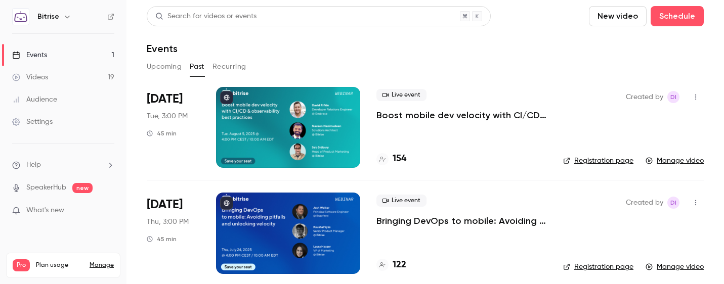 The height and width of the screenshot is (284, 724). Describe the element at coordinates (45, 210) in the screenshot. I see `span: What's new` at that location.